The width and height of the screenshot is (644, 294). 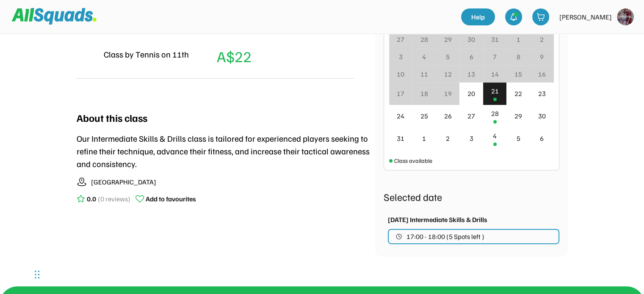 I want to click on div: 9, so click(x=542, y=56).